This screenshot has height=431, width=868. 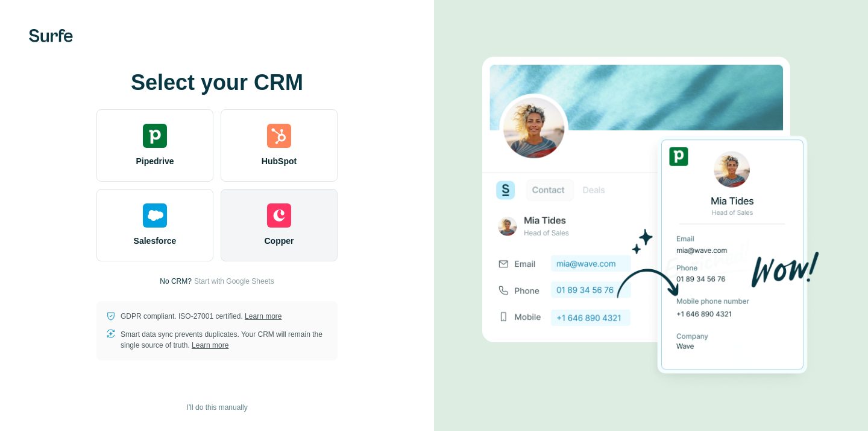 What do you see at coordinates (200, 316) in the screenshot?
I see `p: GDPR compliant. ISO-27001 certified.` at bounding box center [200, 316].